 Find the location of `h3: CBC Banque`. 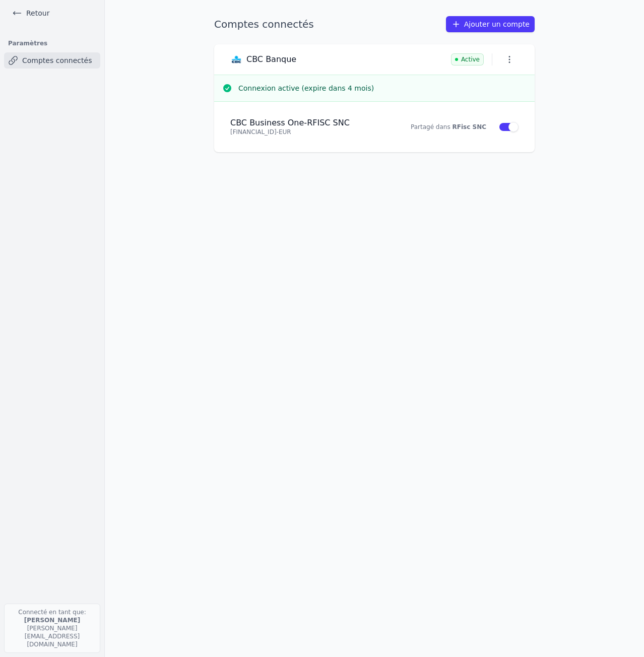

h3: CBC Banque is located at coordinates (271, 59).